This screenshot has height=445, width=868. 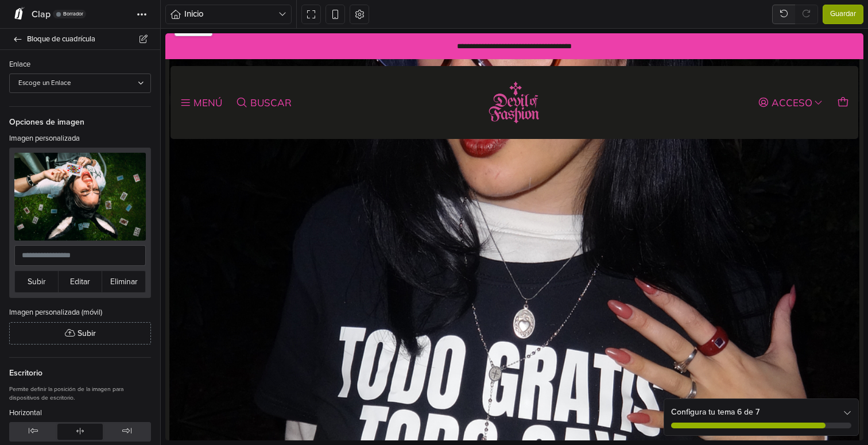 What do you see at coordinates (44, 139) in the screenshot?
I see `label: Imagen personalizada` at bounding box center [44, 139].